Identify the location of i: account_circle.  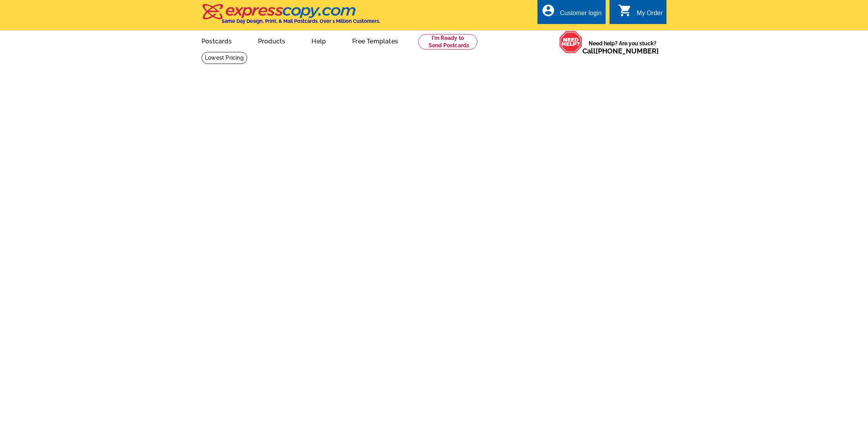
(548, 10).